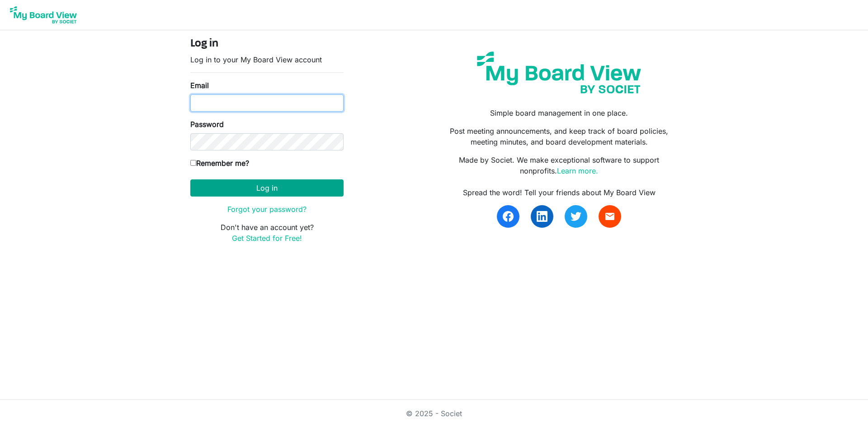 Image resolution: width=868 pixels, height=427 pixels. I want to click on span: email, so click(610, 217).